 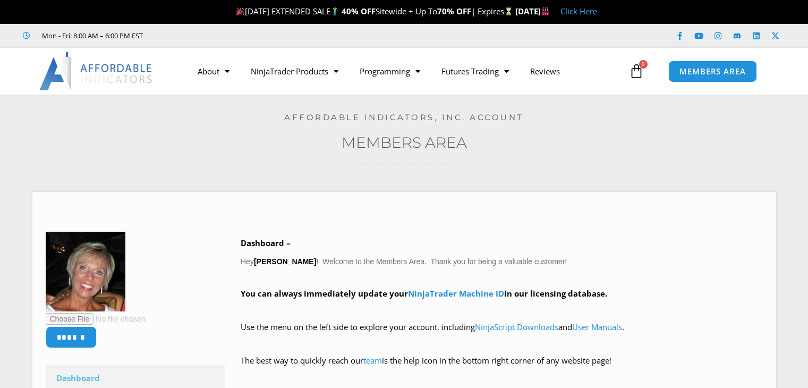 I want to click on strong: You can always immediately update your in our licensing database., so click(x=424, y=293).